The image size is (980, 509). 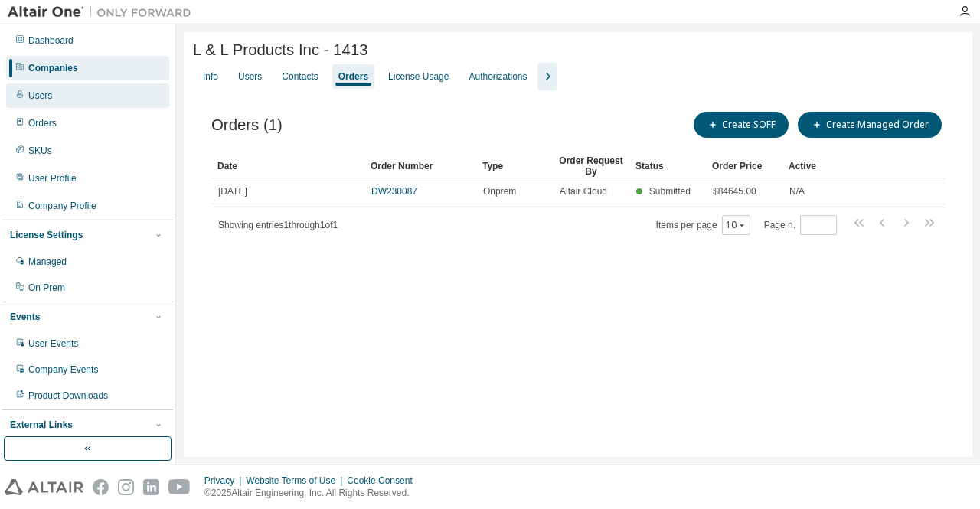 I want to click on div: On Prem, so click(x=47, y=288).